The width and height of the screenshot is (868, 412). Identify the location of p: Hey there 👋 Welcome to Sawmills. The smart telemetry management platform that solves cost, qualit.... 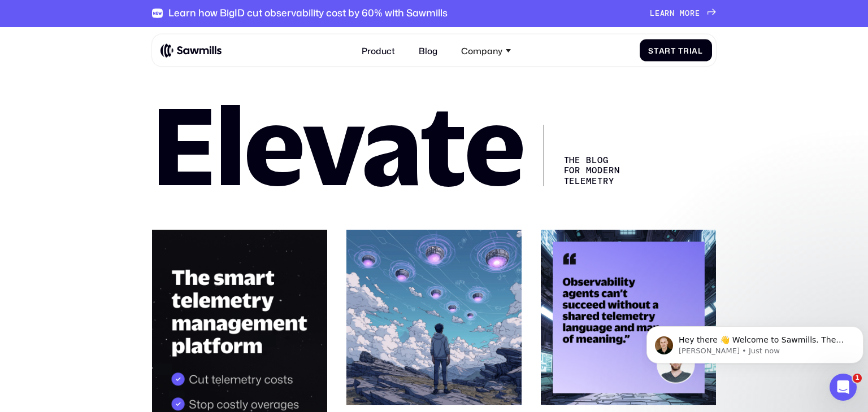
(122, 38).